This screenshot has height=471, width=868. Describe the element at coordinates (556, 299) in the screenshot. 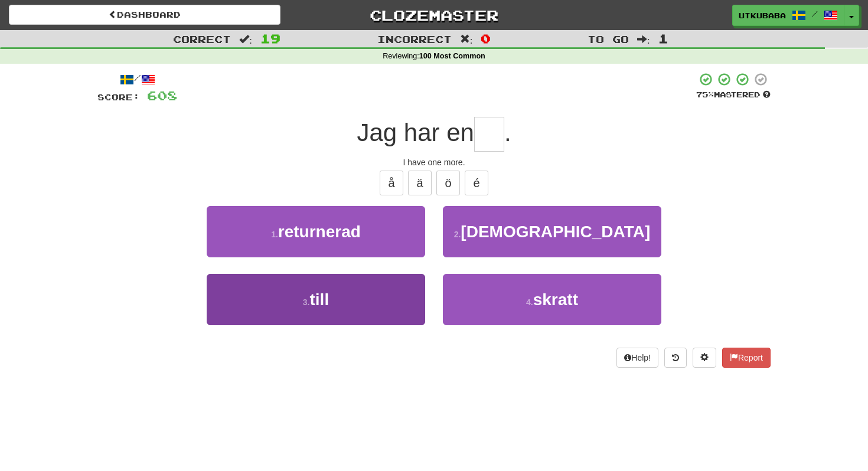

I see `span: skratt` at that location.